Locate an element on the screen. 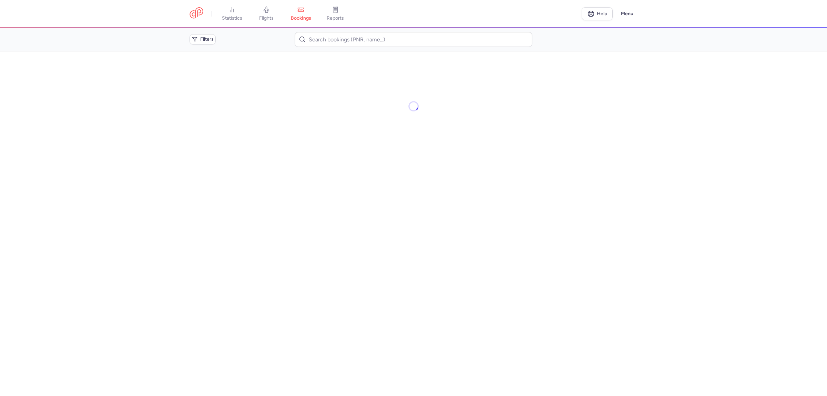 The height and width of the screenshot is (396, 827). span: statistics is located at coordinates (232, 18).